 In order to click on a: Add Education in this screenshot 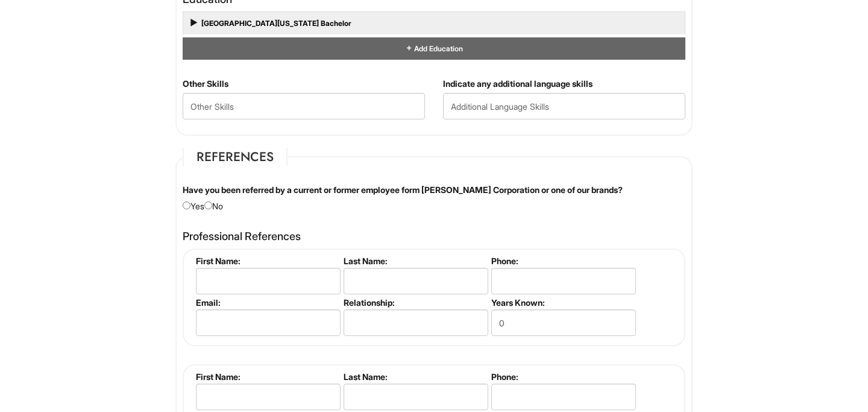, I will do `click(434, 48)`.